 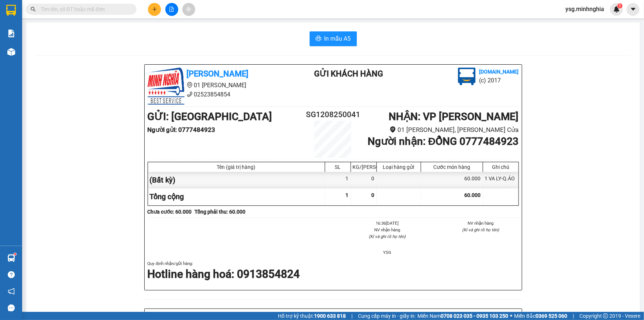 I want to click on span: file-add, so click(x=172, y=9).